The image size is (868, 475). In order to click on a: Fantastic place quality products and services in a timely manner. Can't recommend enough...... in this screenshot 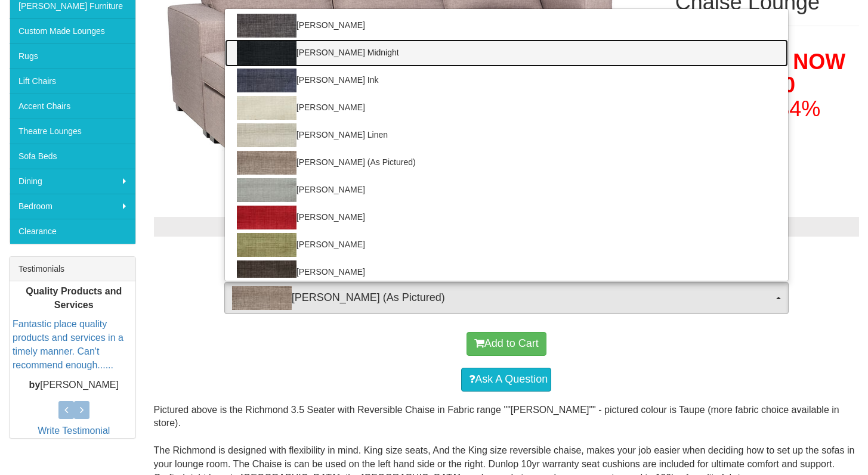, I will do `click(68, 345)`.